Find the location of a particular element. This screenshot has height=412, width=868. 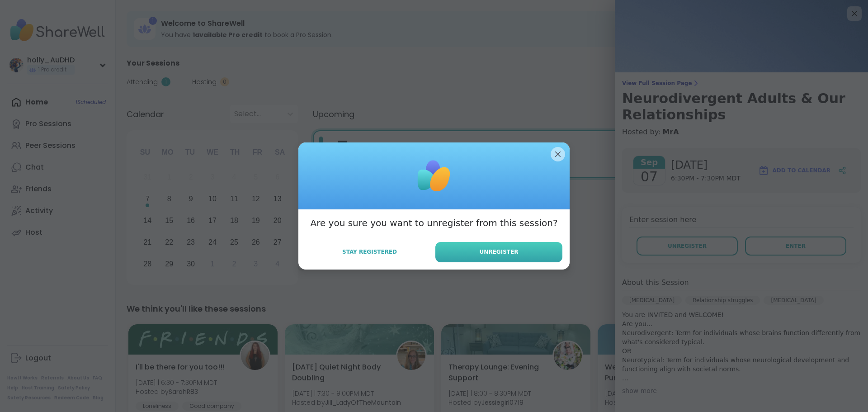

img: ShareWell Logomark is located at coordinates (434, 176).